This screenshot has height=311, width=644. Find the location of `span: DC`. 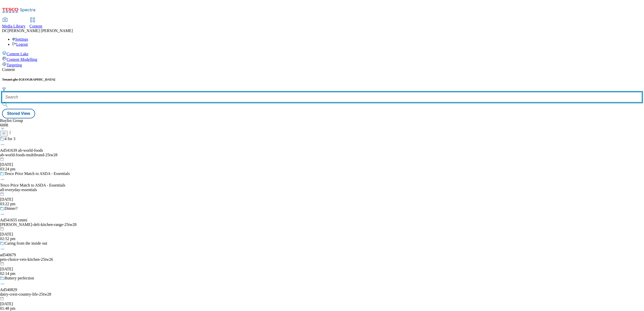

span: DC is located at coordinates (5, 31).